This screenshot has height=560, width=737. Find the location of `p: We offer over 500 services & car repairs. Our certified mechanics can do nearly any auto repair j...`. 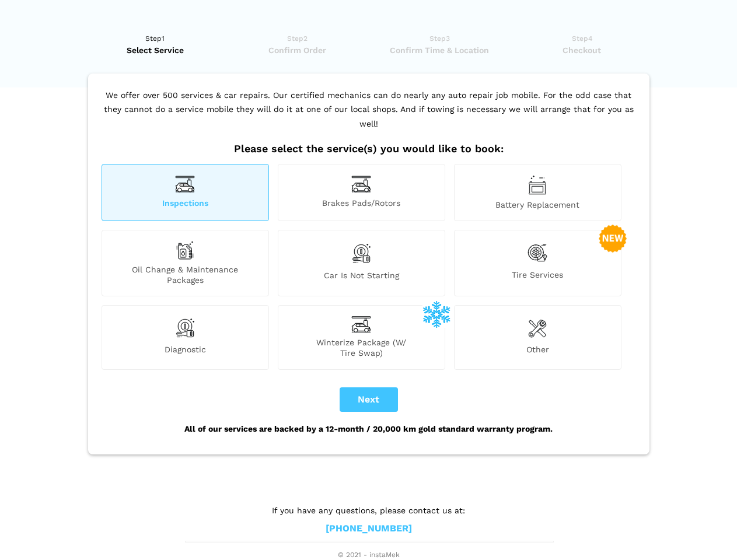

p: We offer over 500 services & car repairs. Our certified mechanics can do nearly any auto repair j... is located at coordinates (368, 115).